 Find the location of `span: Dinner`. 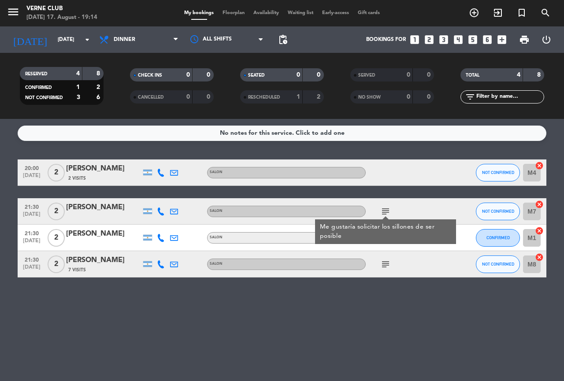

span: Dinner is located at coordinates (124, 40).